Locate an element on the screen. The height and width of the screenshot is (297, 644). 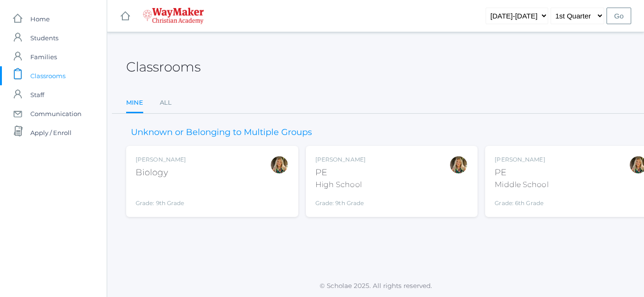
span: Students is located at coordinates (44, 38).